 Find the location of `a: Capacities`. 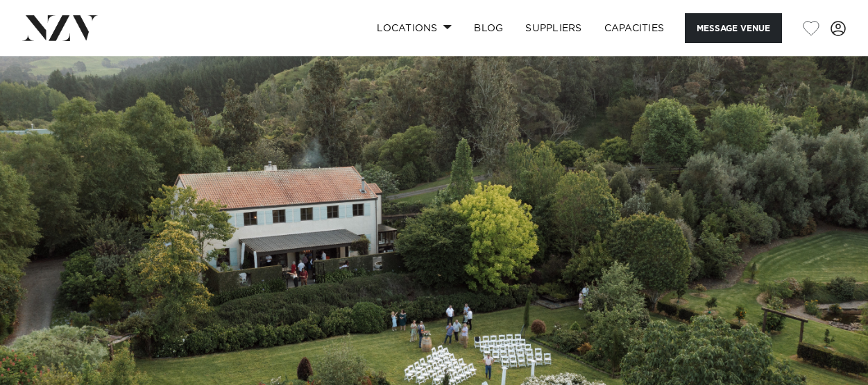

a: Capacities is located at coordinates (634, 28).